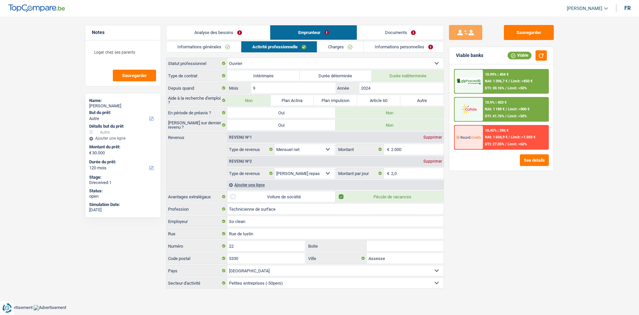 This screenshot has width=639, height=315. Describe the element at coordinates (496, 137) in the screenshot. I see `span: NAI: 1 604,9 €` at that location.